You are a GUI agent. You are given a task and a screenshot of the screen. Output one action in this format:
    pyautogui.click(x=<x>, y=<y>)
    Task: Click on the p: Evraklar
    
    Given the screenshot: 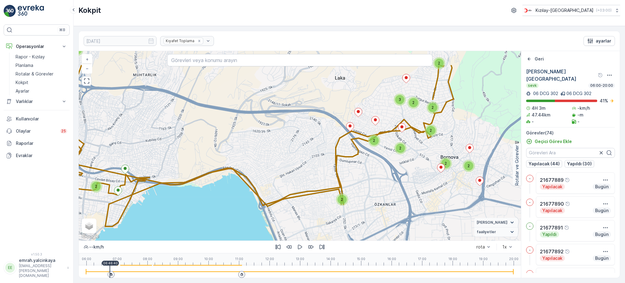 What is the action you would take?
    pyautogui.click(x=42, y=155)
    